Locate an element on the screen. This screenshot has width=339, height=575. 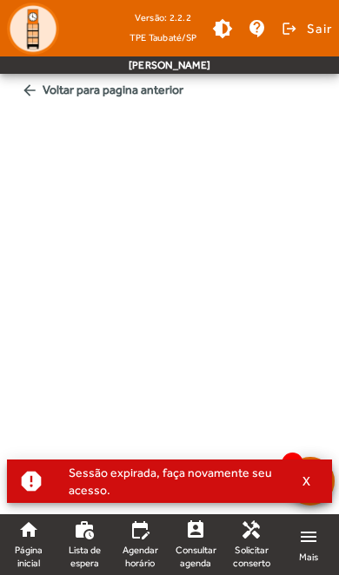
span: X is located at coordinates (306, 481).